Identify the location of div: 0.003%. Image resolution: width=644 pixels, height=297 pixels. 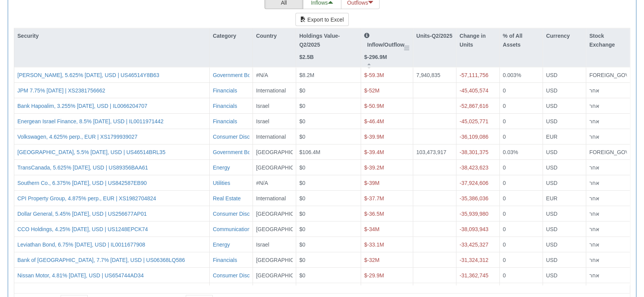
(521, 75).